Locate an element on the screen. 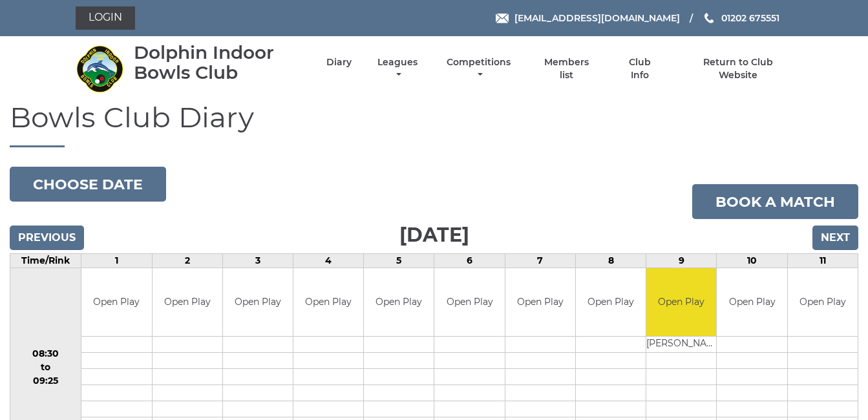 The width and height of the screenshot is (868, 420). td: 10 is located at coordinates (752, 261).